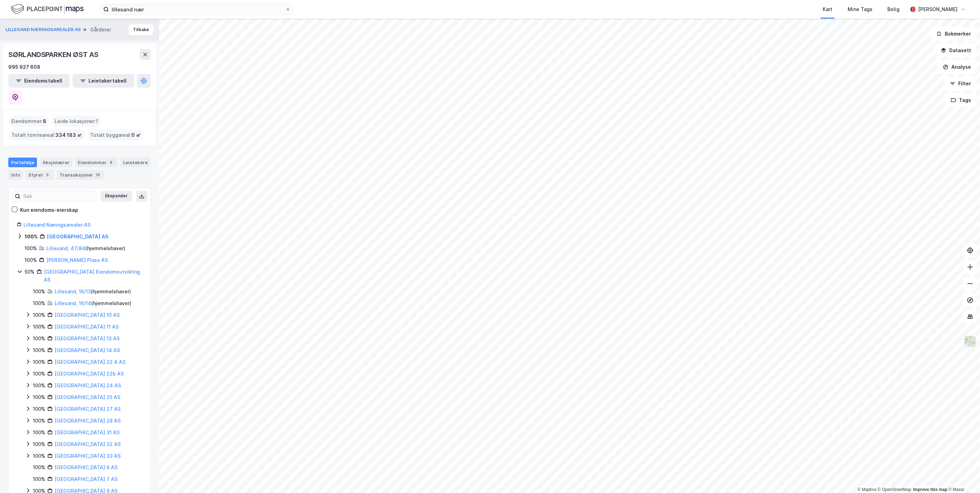 The height and width of the screenshot is (493, 980). What do you see at coordinates (48, 9) in the screenshot?
I see `img: logo.f888ab2527a4732fd821a326f86c7f29.svg` at bounding box center [48, 9].